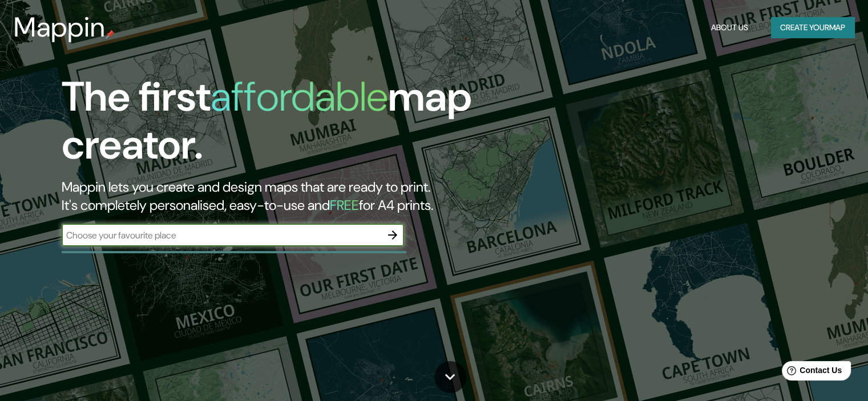 Image resolution: width=868 pixels, height=401 pixels. Describe the element at coordinates (221, 235) in the screenshot. I see `input: Choose your favourite place` at that location.